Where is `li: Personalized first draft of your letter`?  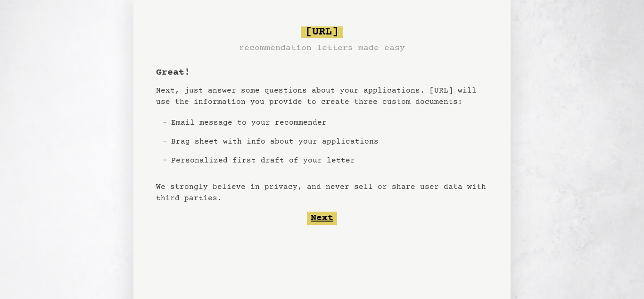 li: Personalized first draft of your letter is located at coordinates (275, 161).